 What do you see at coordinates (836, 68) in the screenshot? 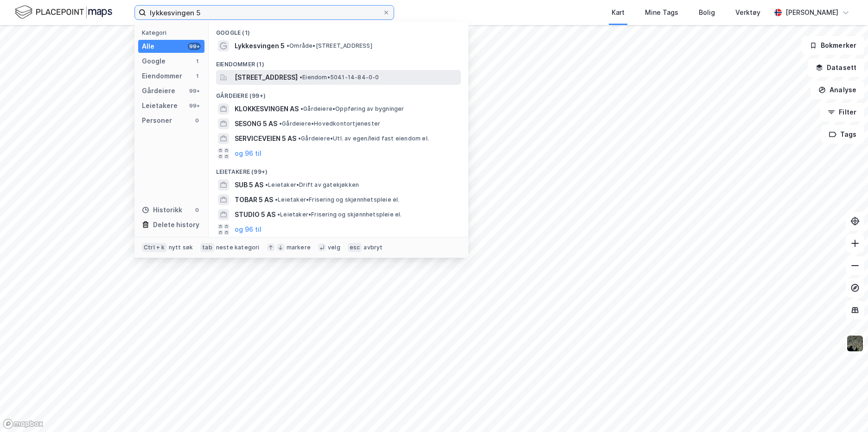
I see `button: Datasett` at bounding box center [836, 68].